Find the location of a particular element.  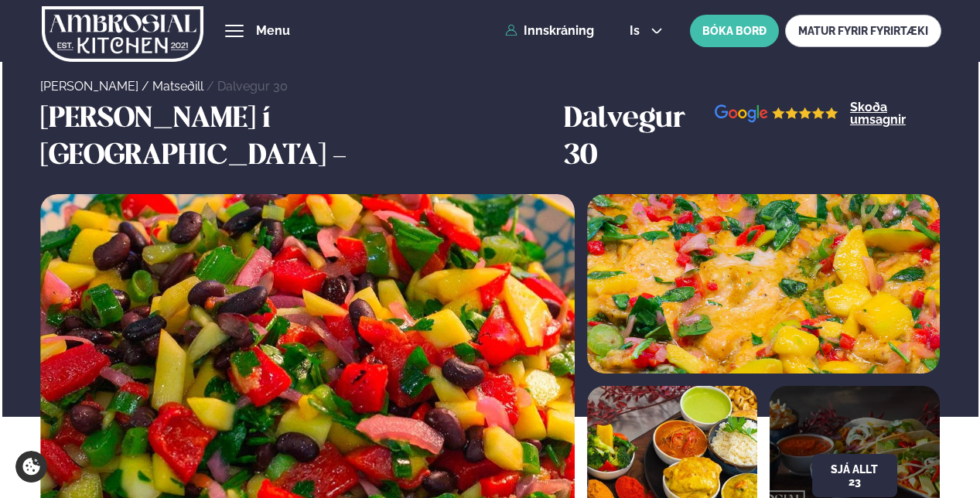

button: Sjá allt 23 is located at coordinates (855, 475).